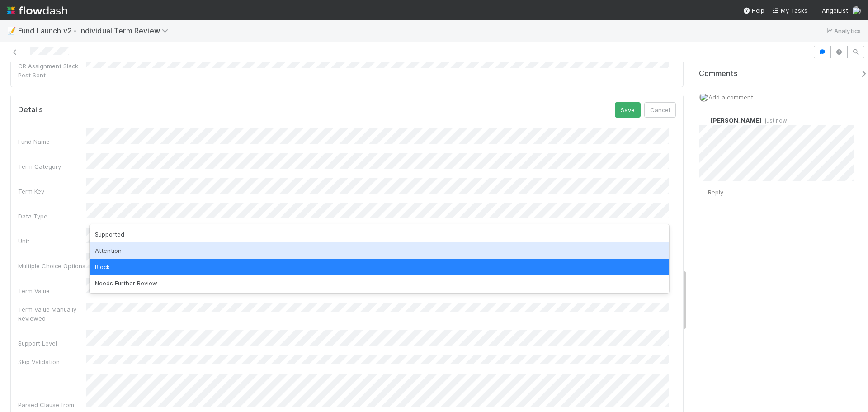  What do you see at coordinates (732, 97) in the screenshot?
I see `span: Add a comment...` at bounding box center [732, 97].